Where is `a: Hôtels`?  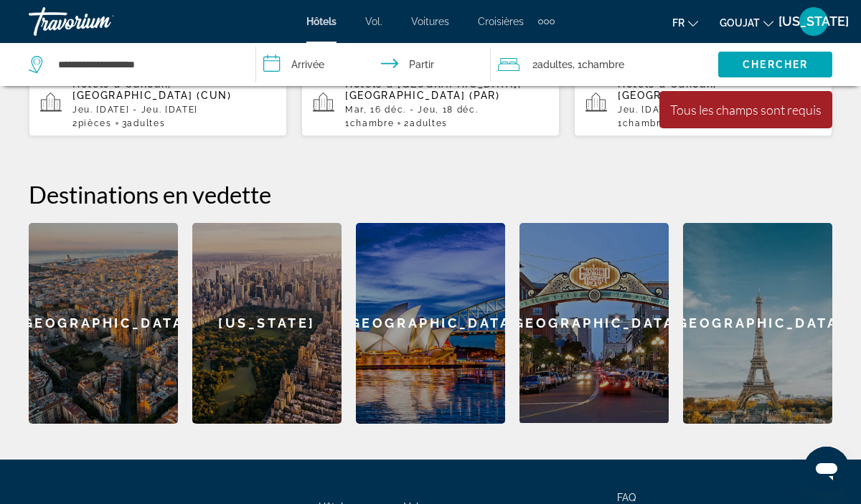
a: Hôtels is located at coordinates (322, 21).